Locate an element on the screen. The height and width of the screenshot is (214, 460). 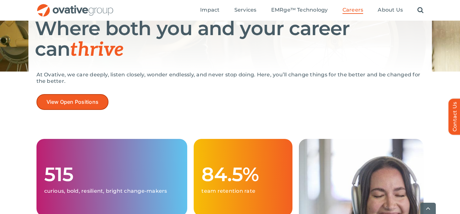
a: View Open Positions is located at coordinates (73, 102).